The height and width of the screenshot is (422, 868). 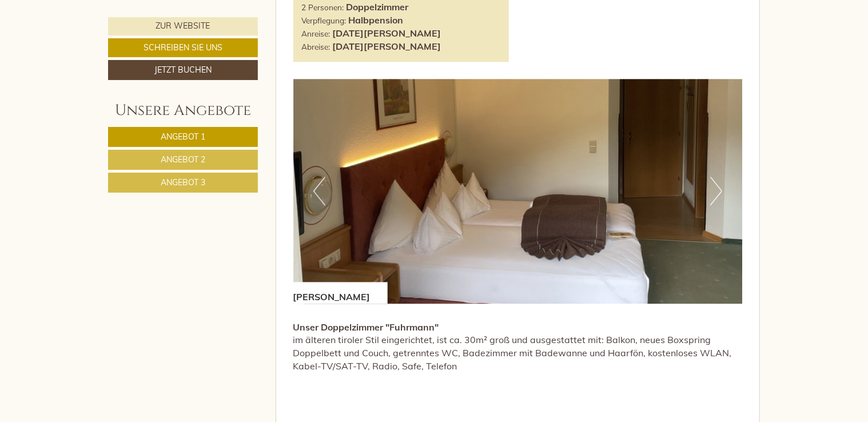 I want to click on img: image, so click(x=518, y=191).